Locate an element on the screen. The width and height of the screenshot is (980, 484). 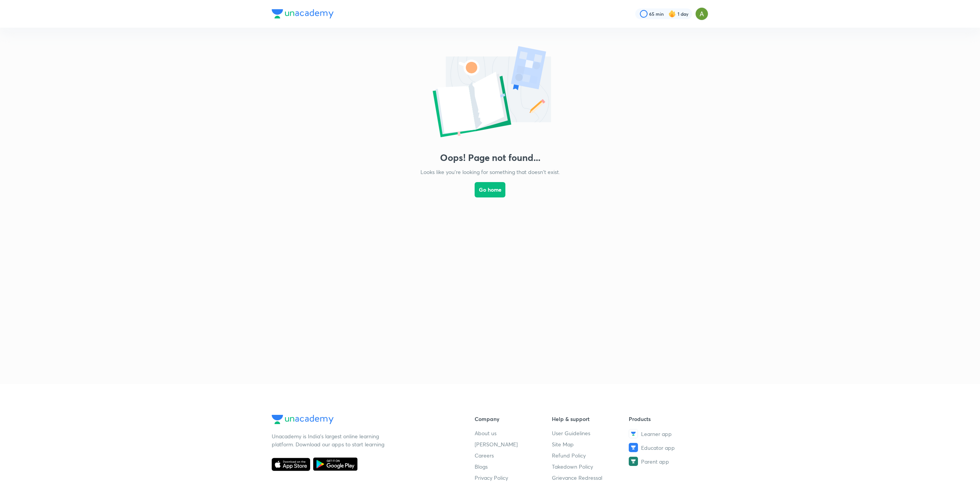
span: Educator app is located at coordinates (658, 448).